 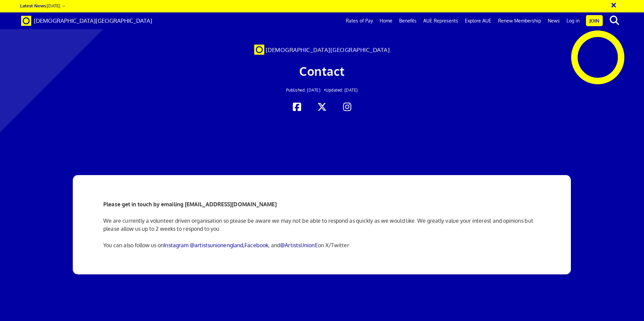 I want to click on button: search, so click(x=614, y=21).